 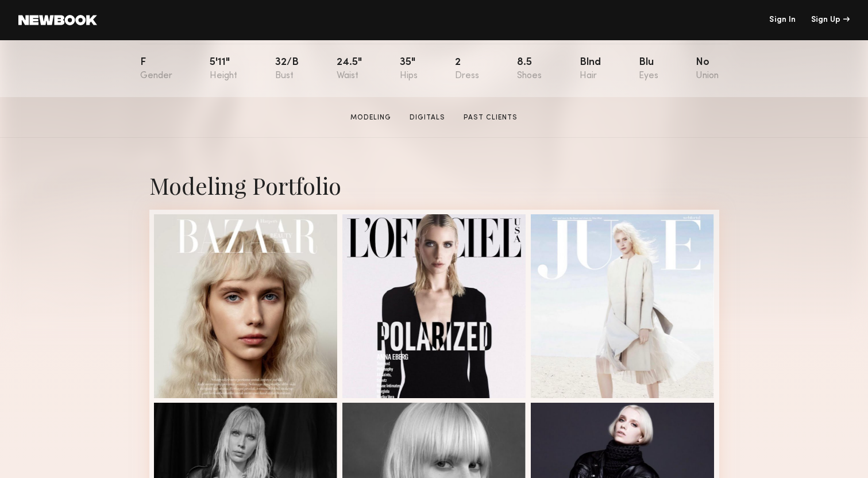 I want to click on div: Modeling Portfolio, so click(x=434, y=185).